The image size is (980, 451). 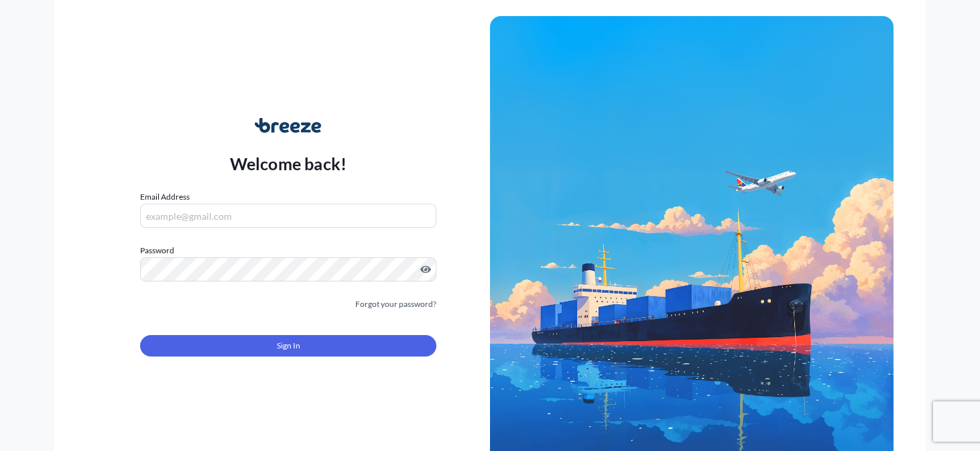 What do you see at coordinates (165, 197) in the screenshot?
I see `label: Email Address` at bounding box center [165, 197].